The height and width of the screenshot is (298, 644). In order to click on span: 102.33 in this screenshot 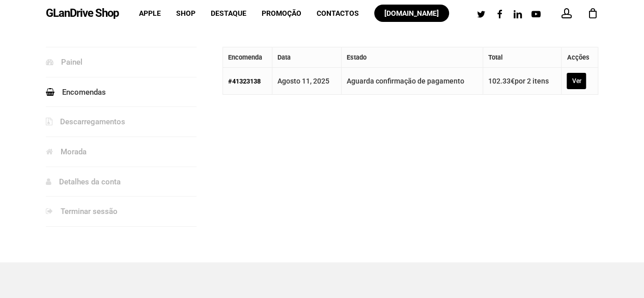, I will do `click(502, 81)`.